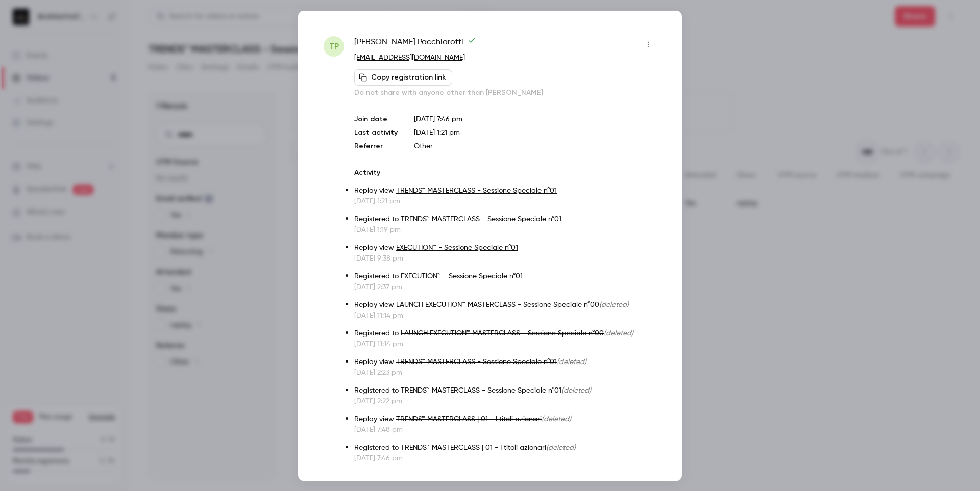  I want to click on button: Copy registration link, so click(403, 77).